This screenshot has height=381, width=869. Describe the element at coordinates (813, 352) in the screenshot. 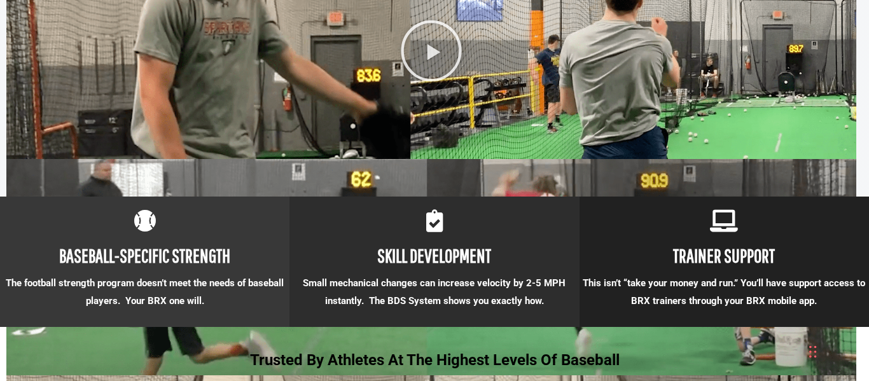

I see `div: Drag` at that location.